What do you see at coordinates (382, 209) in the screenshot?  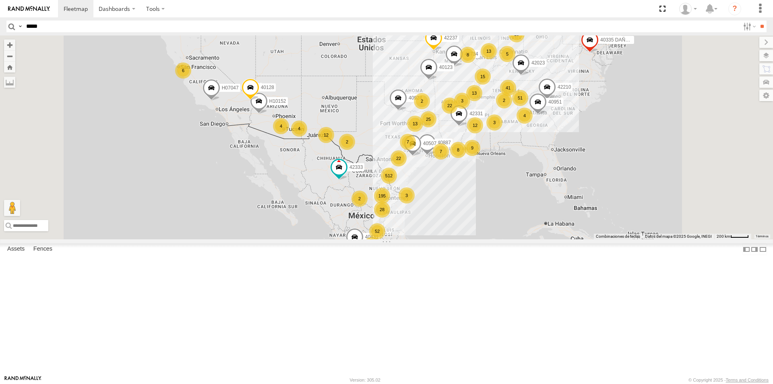 I see `div: 28` at bounding box center [382, 209].